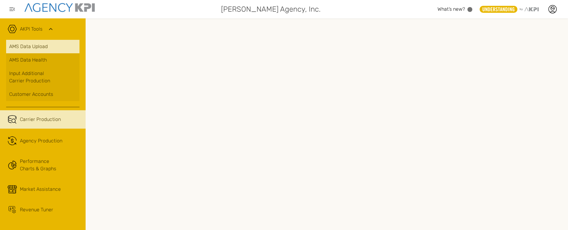  I want to click on a: AKPI Tools, so click(31, 29).